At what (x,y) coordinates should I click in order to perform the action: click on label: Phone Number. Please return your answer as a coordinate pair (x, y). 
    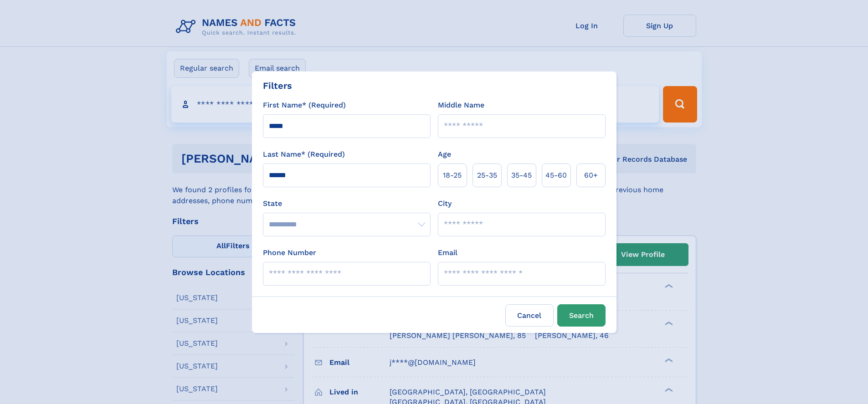
    Looking at the image, I should click on (289, 253).